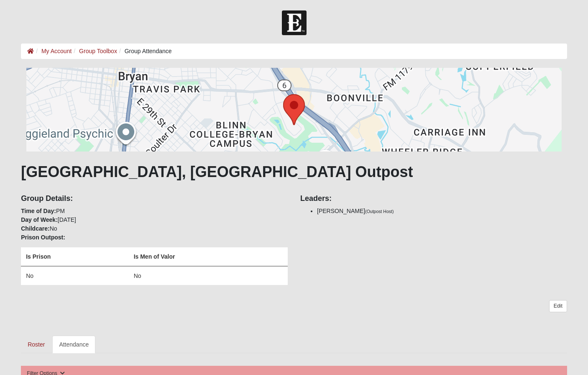 The width and height of the screenshot is (588, 375). Describe the element at coordinates (56, 51) in the screenshot. I see `a: My Account` at that location.